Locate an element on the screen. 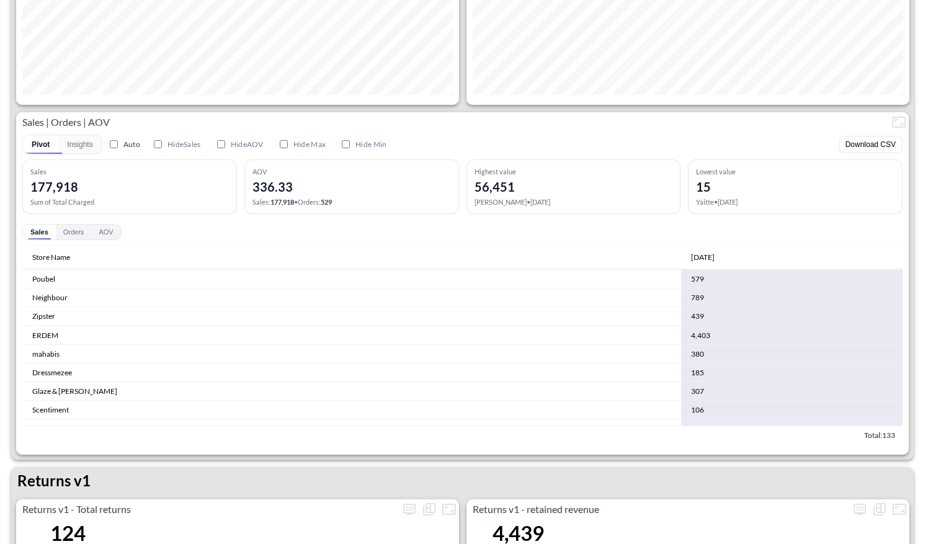 The image size is (928, 544). td: 185 is located at coordinates (792, 373).